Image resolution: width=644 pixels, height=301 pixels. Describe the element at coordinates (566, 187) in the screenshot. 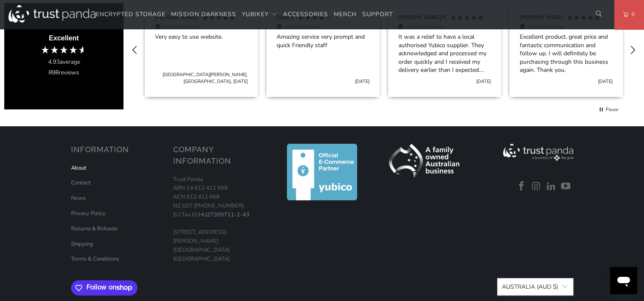

I see `a: Trust Panda Australia on YouTube` at that location.